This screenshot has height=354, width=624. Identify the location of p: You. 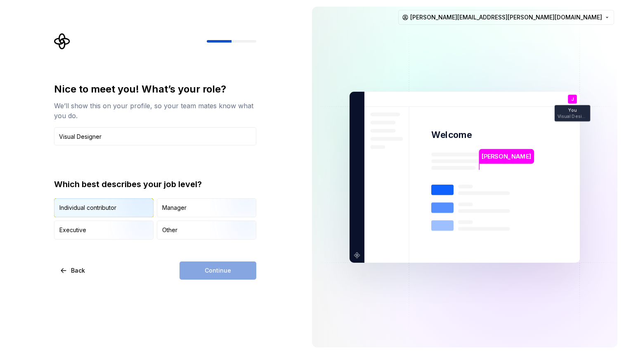
(573, 110).